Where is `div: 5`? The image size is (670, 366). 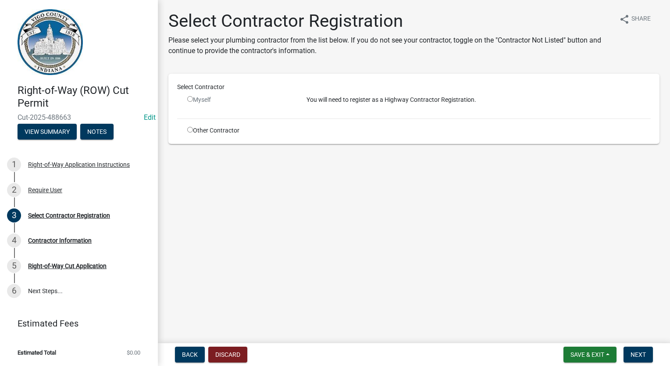 div: 5 is located at coordinates (14, 266).